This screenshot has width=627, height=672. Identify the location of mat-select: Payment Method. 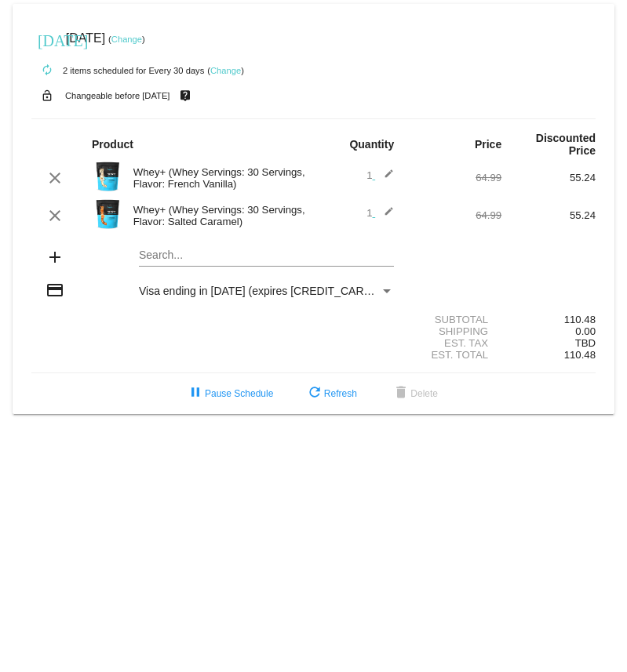
(266, 291).